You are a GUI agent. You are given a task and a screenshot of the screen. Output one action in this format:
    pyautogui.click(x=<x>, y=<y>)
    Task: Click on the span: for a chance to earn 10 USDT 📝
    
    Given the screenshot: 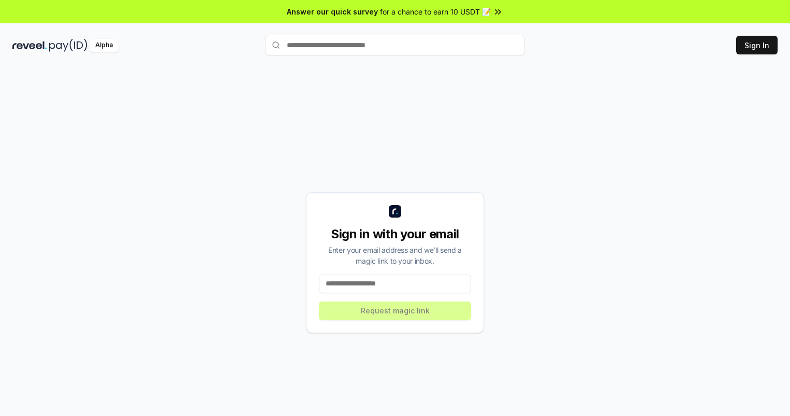 What is the action you would take?
    pyautogui.click(x=435, y=11)
    